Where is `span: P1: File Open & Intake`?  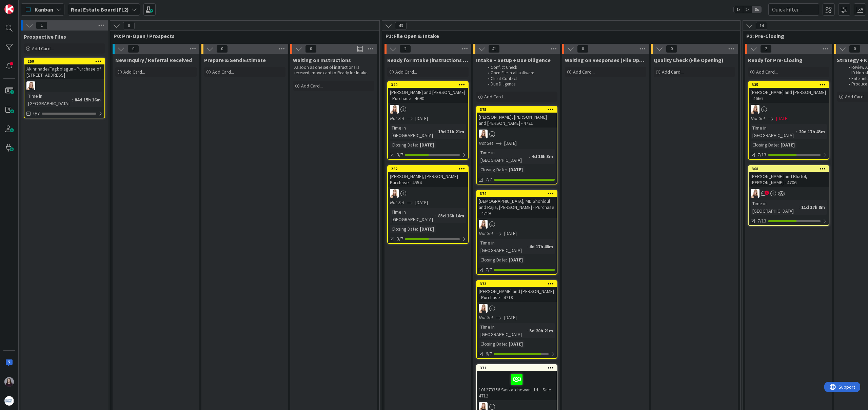 span: P1: File Open & Intake is located at coordinates (558, 36).